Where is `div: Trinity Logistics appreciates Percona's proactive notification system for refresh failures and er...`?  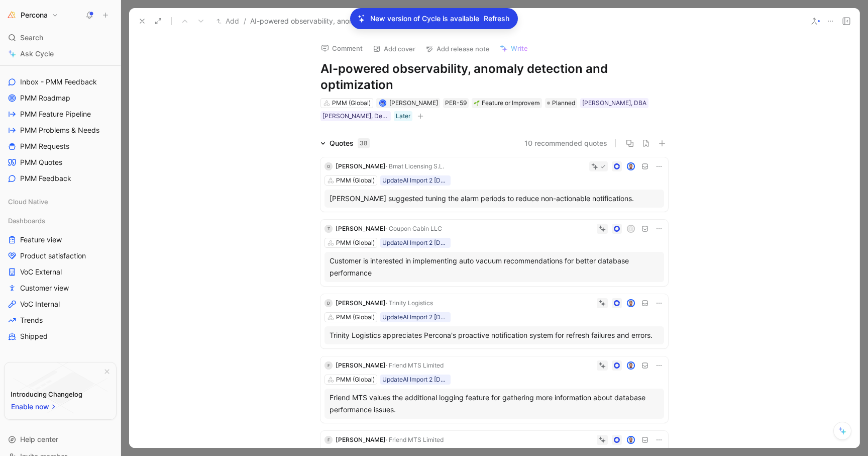
div: Trinity Logistics appreciates Percona's proactive notification system for refresh failures and er... is located at coordinates (494, 335).